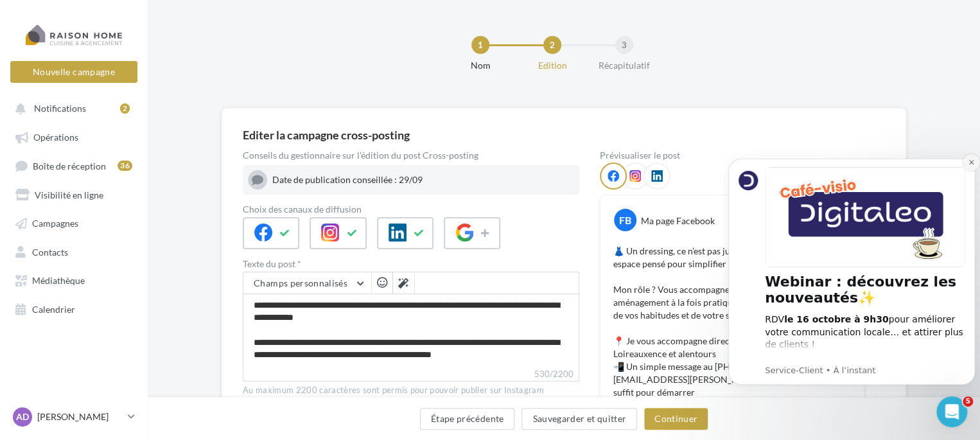 This screenshot has height=440, width=980. Describe the element at coordinates (69, 165) in the screenshot. I see `span: Boîte de réception` at that location.